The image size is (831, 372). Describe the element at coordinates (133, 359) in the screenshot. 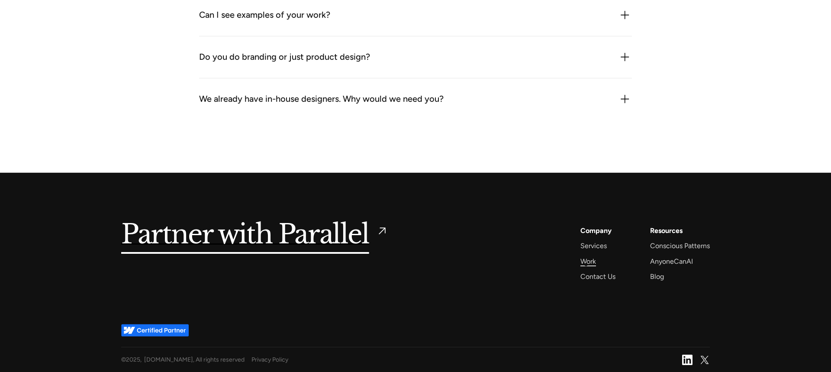

I see `span: 2025` at that location.